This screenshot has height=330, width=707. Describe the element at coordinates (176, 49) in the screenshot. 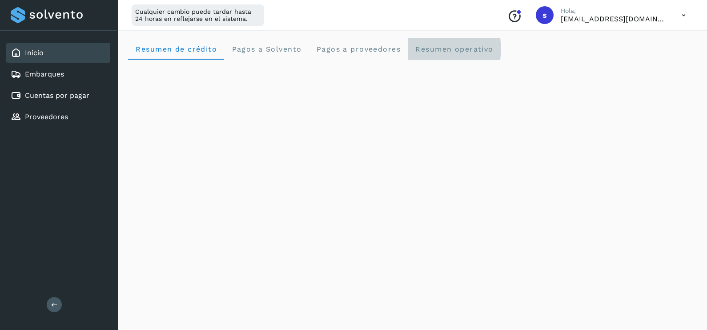

I see `span: Resumen de crédito` at that location.